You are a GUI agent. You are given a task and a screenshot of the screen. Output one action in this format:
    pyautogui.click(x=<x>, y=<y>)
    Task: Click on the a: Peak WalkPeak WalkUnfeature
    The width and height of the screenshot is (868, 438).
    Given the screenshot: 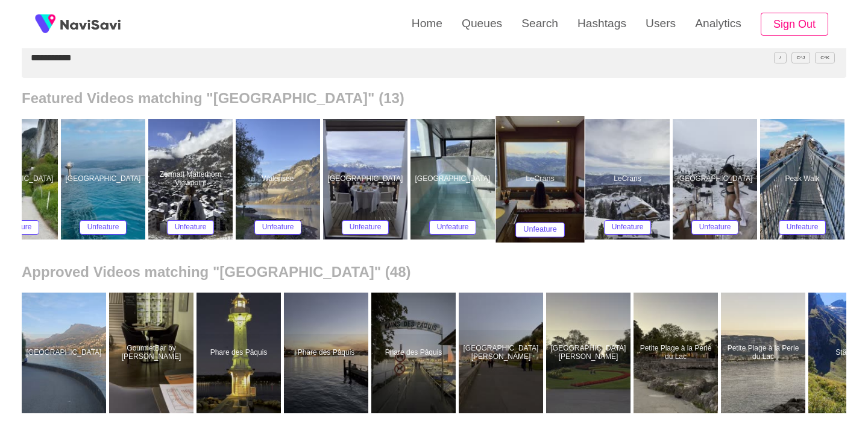 What is the action you would take?
    pyautogui.click(x=804, y=179)
    